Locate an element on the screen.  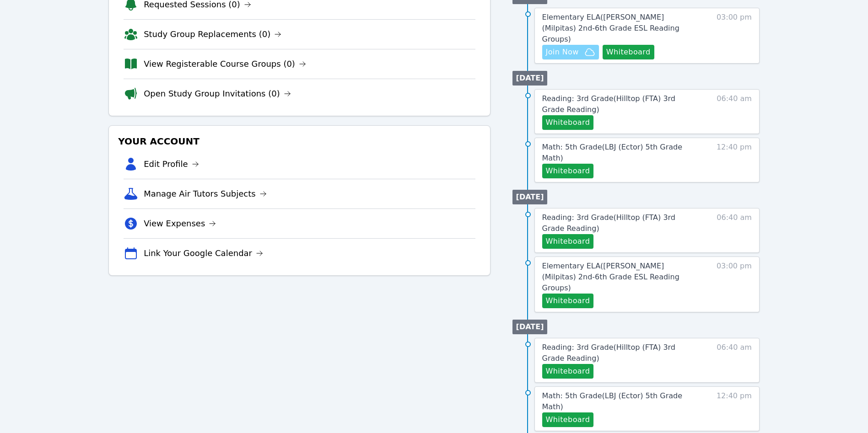
a: Edit Profile is located at coordinates (171, 164).